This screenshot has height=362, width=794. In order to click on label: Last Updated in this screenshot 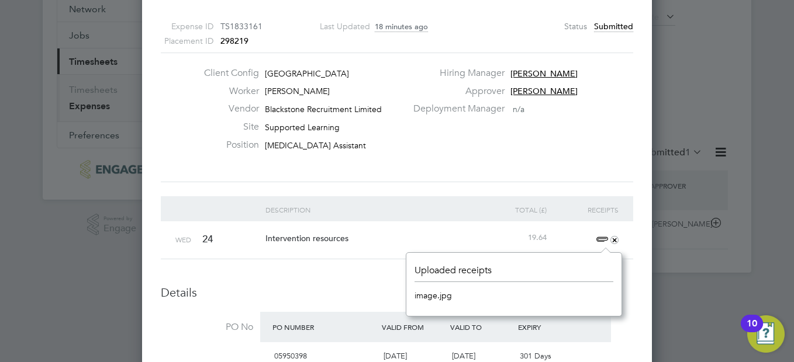, I will do `click(336, 26)`.